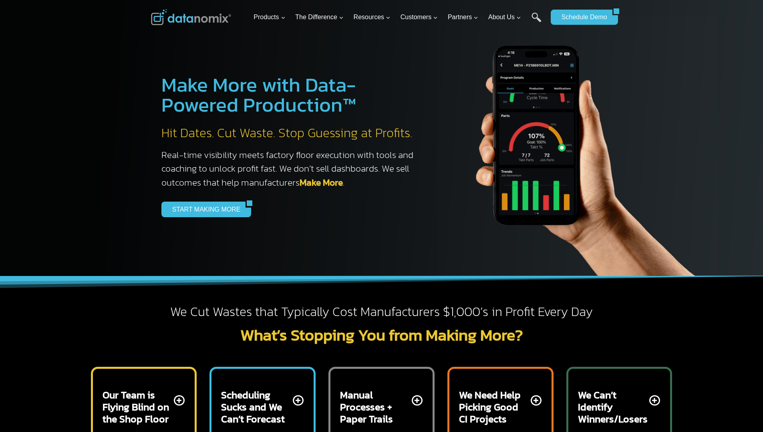 This screenshot has width=763, height=432. What do you see at coordinates (321, 183) in the screenshot?
I see `a: Make More` at bounding box center [321, 183].